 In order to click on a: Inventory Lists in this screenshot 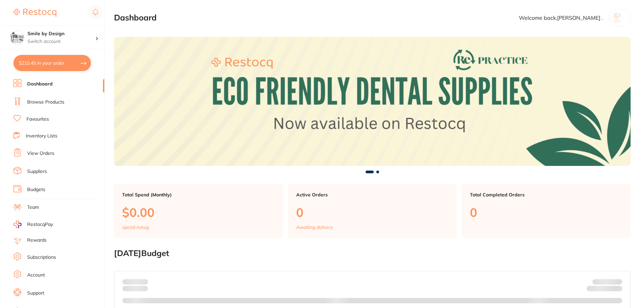, I will do `click(41, 136)`.